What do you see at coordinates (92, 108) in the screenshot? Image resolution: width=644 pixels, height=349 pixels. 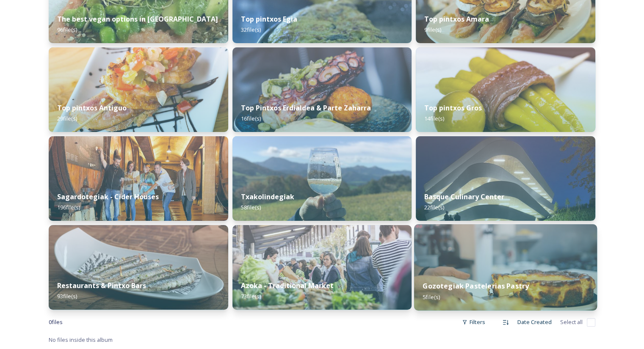 I see `strong: Top pintxos Antiguo` at bounding box center [92, 108].